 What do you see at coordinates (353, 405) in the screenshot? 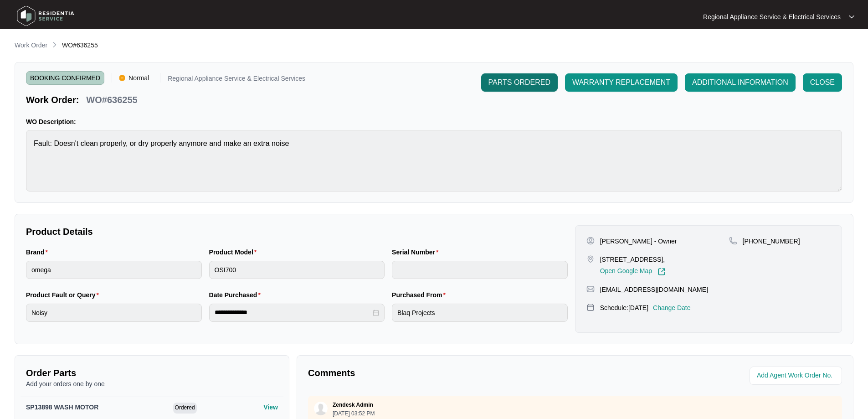
I see `p: Zendesk Admin` at bounding box center [353, 405].